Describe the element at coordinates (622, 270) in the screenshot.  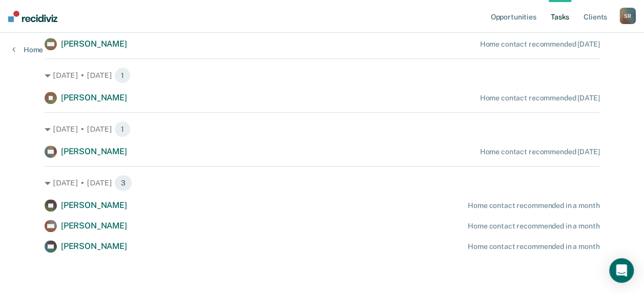
I see `div: Open Intercom Messenger` at that location.